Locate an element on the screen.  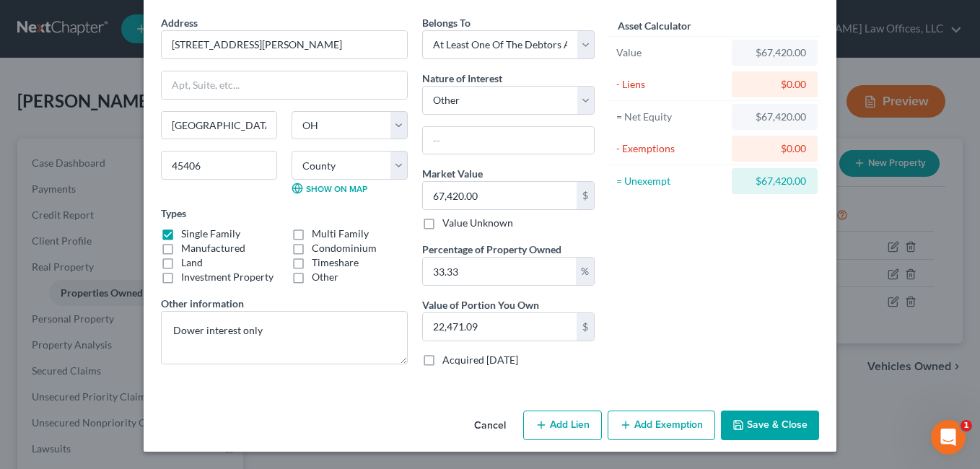
button: Add Lien is located at coordinates (562, 426).